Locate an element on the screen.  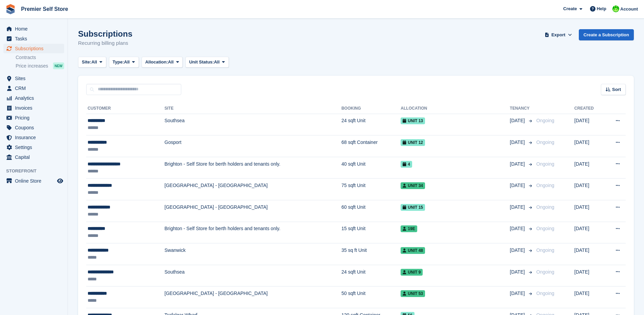
span: Sites is located at coordinates (35, 79).